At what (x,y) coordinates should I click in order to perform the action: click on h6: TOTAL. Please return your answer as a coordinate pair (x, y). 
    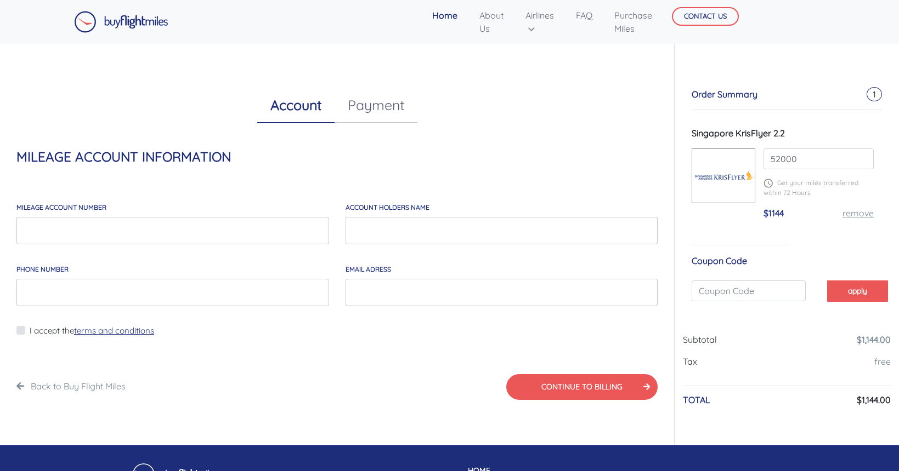
    Looking at the image, I should click on (696, 400).